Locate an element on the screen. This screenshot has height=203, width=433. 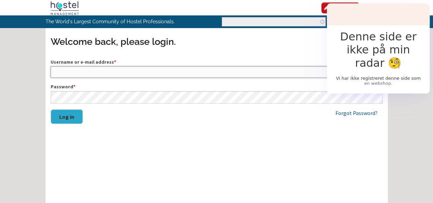
h2: Denne side er ikke på min radar 🧐 is located at coordinates (378, 50).